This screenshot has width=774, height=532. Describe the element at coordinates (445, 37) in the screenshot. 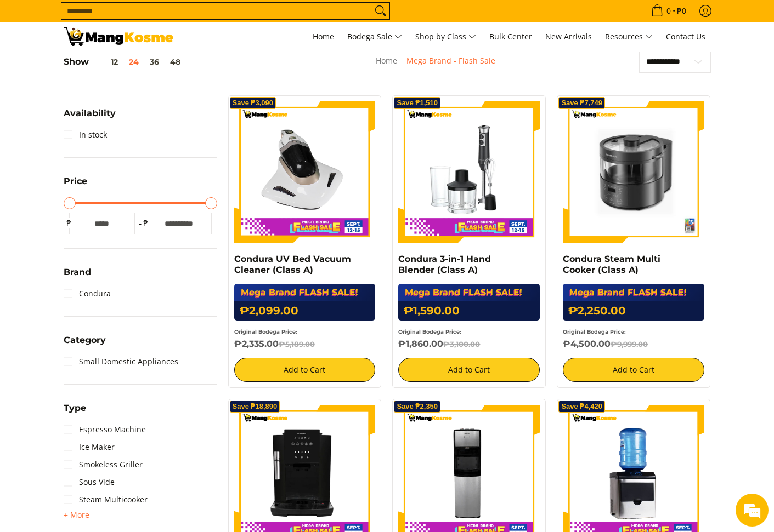

I see `span: Shop by Class` at that location.